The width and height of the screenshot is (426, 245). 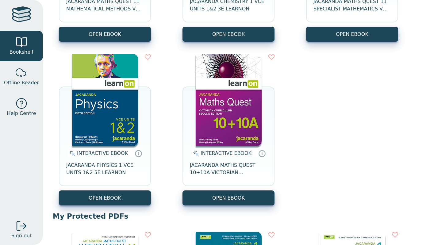 What do you see at coordinates (234, 216) in the screenshot?
I see `p: My Protected PDFs` at bounding box center [234, 216].